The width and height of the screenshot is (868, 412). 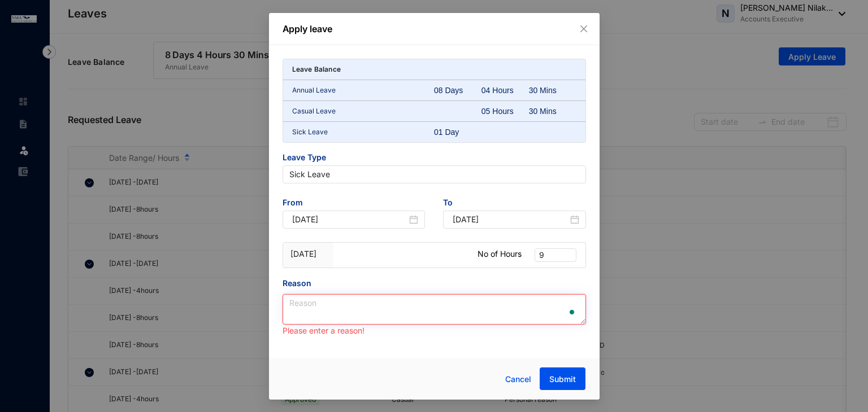 What do you see at coordinates (363, 132) in the screenshot?
I see `p: Sick Leave` at bounding box center [363, 132].